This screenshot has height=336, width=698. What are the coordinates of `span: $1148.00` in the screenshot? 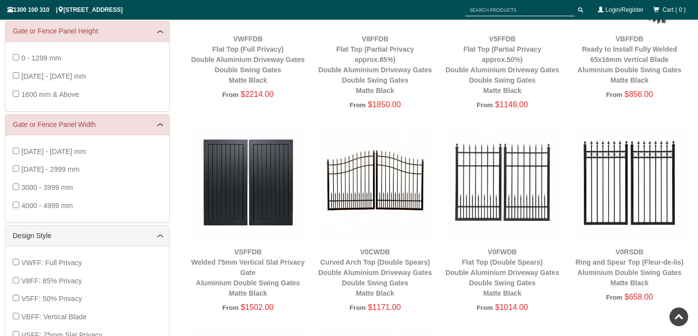 It's located at (511, 104).